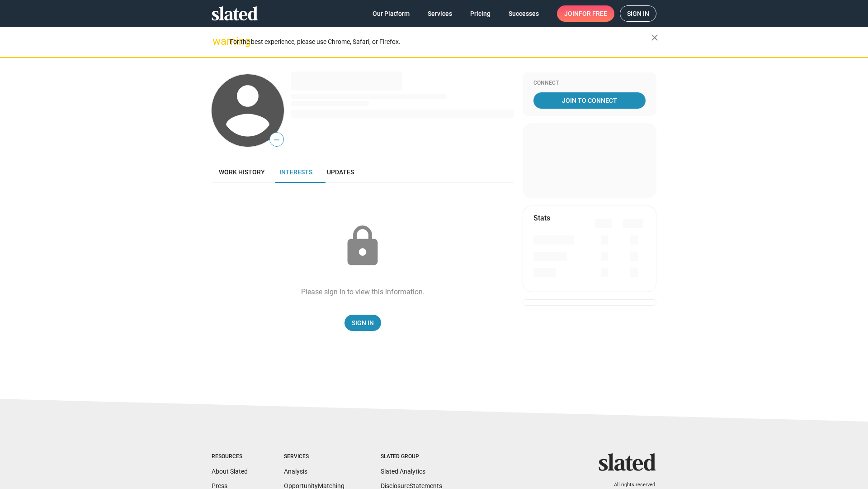 This screenshot has width=868, height=489. What do you see at coordinates (440, 42) in the screenshot?
I see `div: For the best experience, please use Chrome, Safari, or Firefox.` at bounding box center [440, 42].